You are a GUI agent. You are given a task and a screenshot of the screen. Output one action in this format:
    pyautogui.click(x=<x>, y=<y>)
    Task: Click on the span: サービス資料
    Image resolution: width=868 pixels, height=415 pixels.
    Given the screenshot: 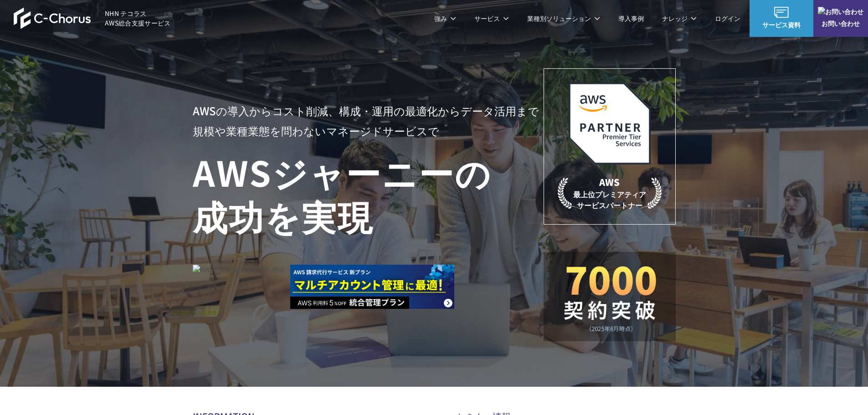 What is the action you would take?
    pyautogui.click(x=781, y=25)
    